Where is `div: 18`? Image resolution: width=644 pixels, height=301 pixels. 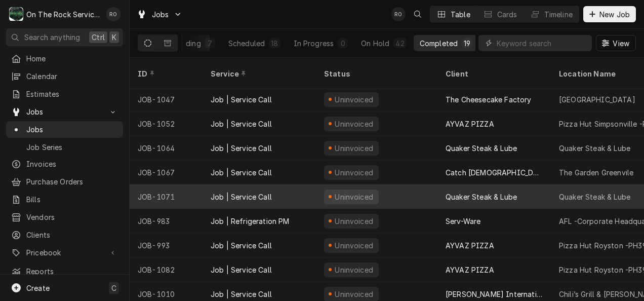 div: 18 is located at coordinates (275, 43).